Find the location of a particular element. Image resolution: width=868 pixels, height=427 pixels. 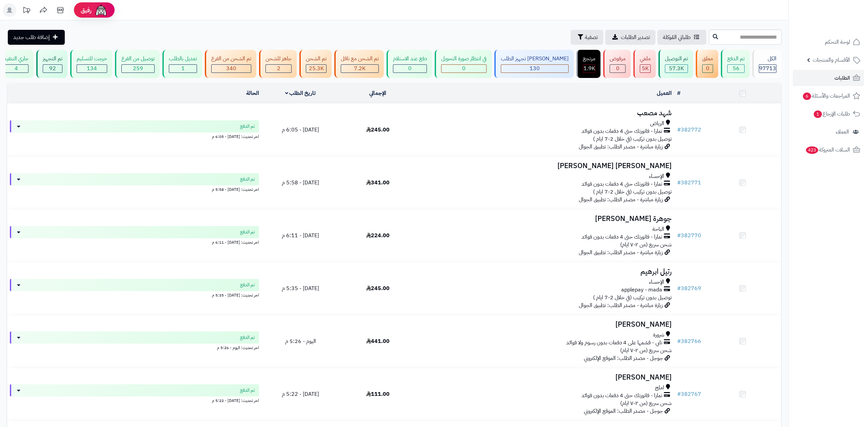

a: الإجمالي is located at coordinates (378, 93).